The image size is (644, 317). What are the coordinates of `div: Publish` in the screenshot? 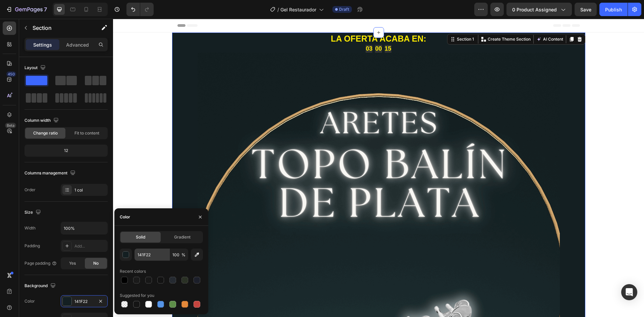 It's located at (613, 9).